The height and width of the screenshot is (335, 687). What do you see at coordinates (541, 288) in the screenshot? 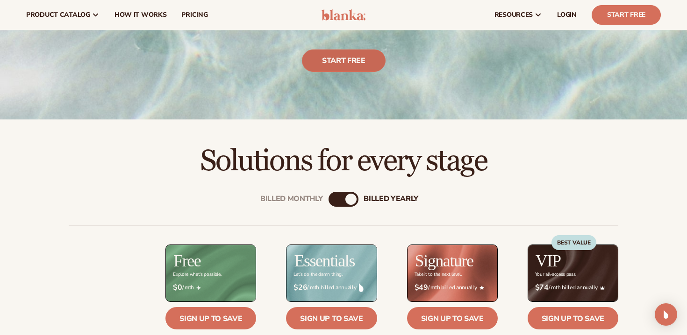
I see `strong: $74` at bounding box center [541, 288].